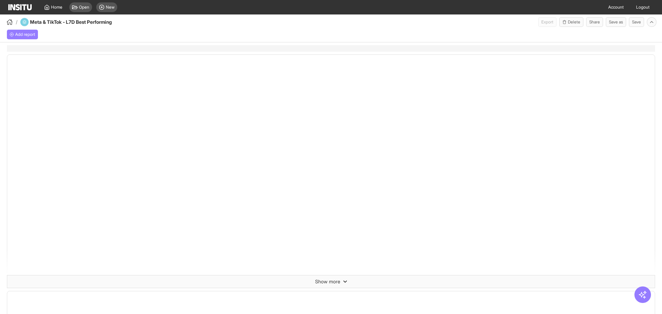 Image resolution: width=662 pixels, height=314 pixels. What do you see at coordinates (22, 34) in the screenshot?
I see `button: Add report` at bounding box center [22, 34].